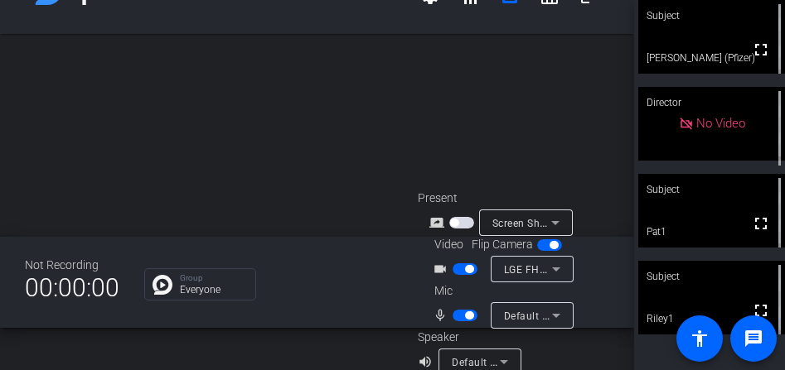  What do you see at coordinates (529, 223) in the screenshot?
I see `span: Screen Sharing` at bounding box center [529, 223].